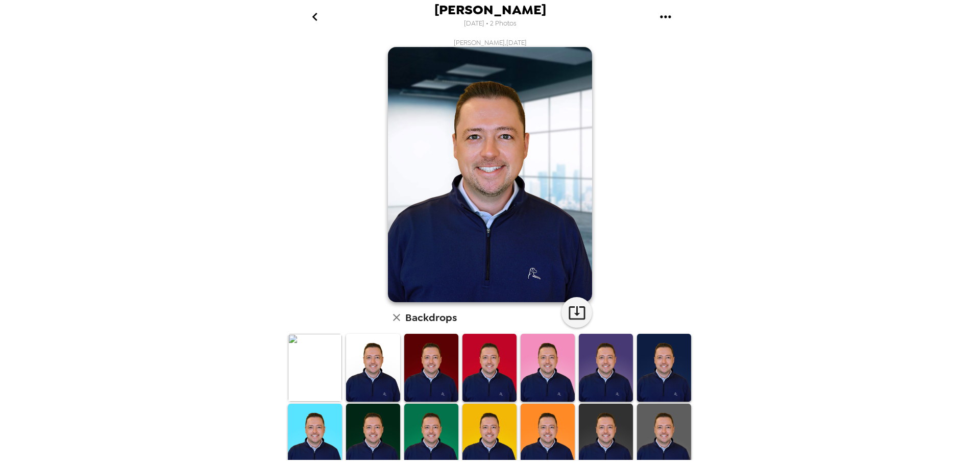 Image resolution: width=980 pixels, height=465 pixels. What do you see at coordinates (315, 368) in the screenshot?
I see `img: Original` at bounding box center [315, 368].